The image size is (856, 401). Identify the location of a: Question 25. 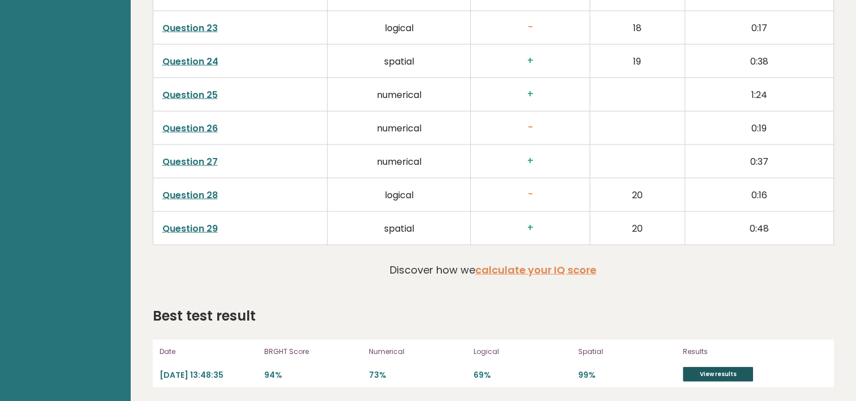
(190, 94).